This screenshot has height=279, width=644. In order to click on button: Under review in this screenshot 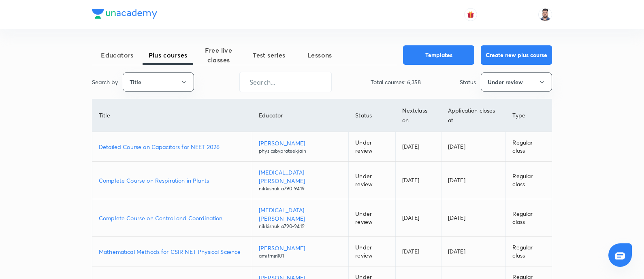, I will do `click(516, 81)`.